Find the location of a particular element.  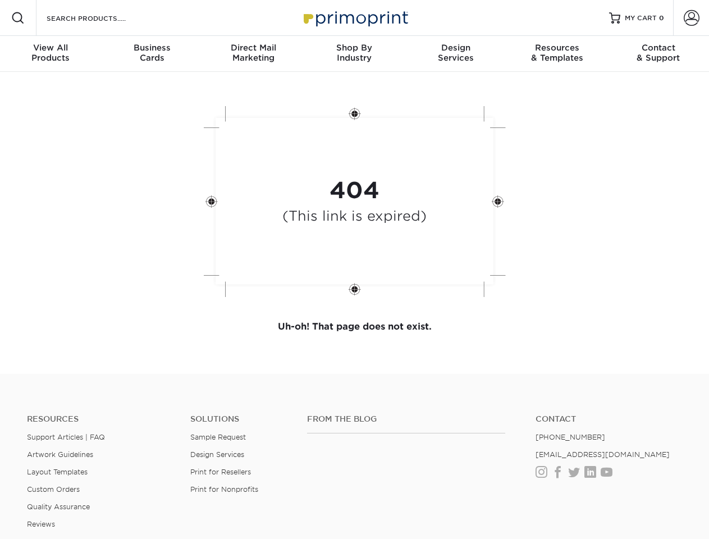

h4: From the Blog is located at coordinates (406, 419).